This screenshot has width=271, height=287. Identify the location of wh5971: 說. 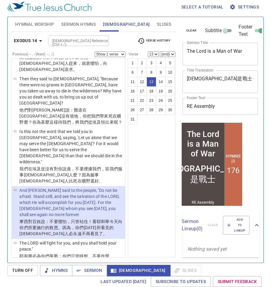
(71, 227).